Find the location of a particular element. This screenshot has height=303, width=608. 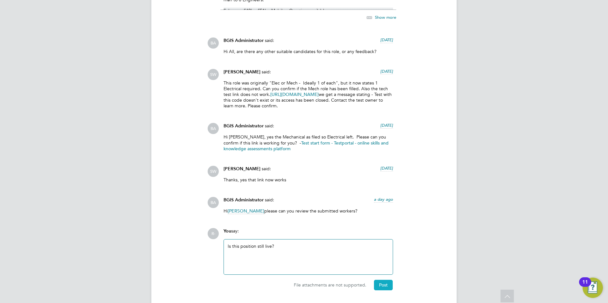

a: Test start form - Testportal - online skills and knowledge assessments platform is located at coordinates (306, 146).